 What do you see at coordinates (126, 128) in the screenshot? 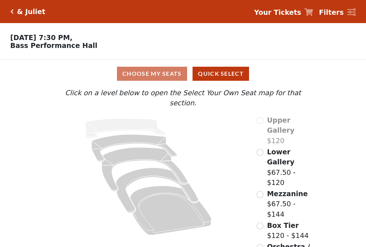
I see `path: Upper Gallery - Seats Available: 0` at bounding box center [126, 128].